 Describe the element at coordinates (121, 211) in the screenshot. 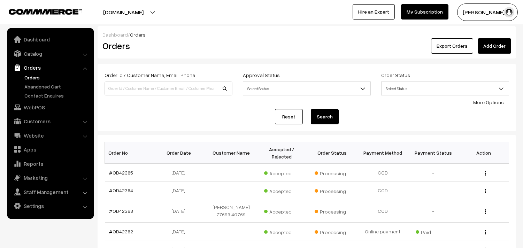

I see `a: #OD42363` at that location.